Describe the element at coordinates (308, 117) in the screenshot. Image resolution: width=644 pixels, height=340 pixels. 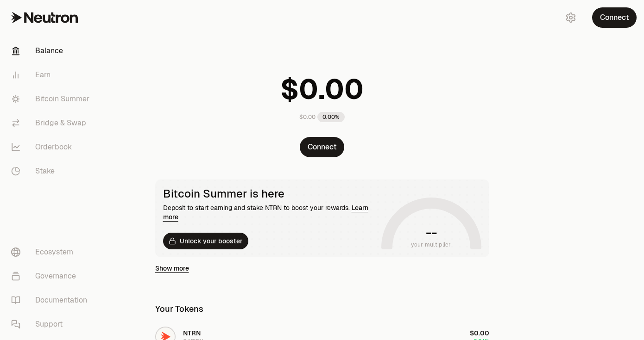
I see `div: $0.00` at that location.